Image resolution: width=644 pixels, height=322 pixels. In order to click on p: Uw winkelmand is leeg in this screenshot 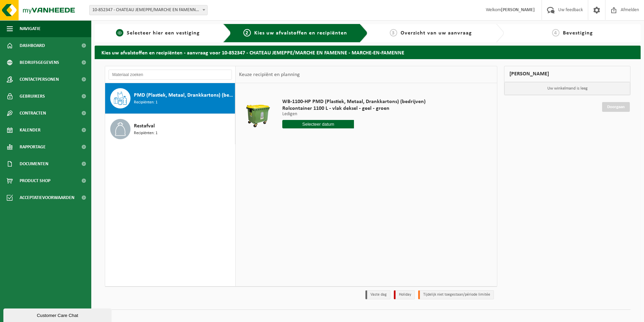, I will do `click(567, 88)`.